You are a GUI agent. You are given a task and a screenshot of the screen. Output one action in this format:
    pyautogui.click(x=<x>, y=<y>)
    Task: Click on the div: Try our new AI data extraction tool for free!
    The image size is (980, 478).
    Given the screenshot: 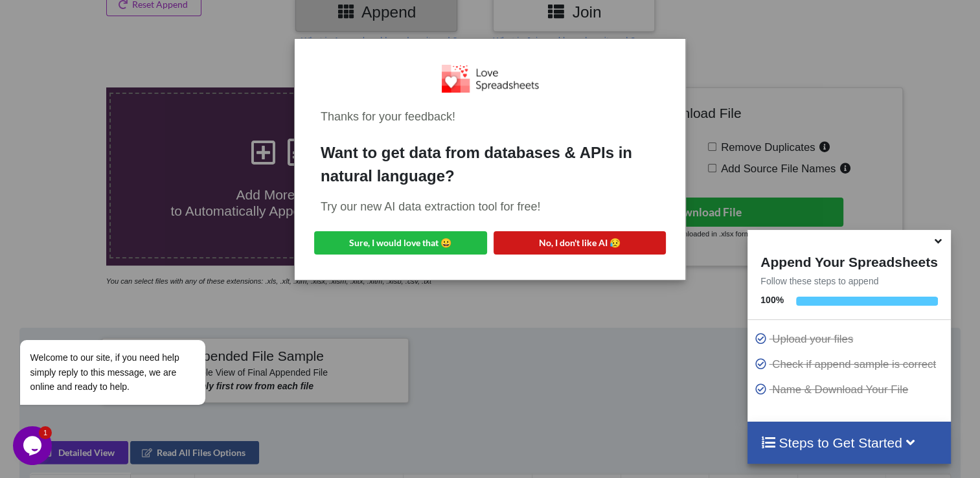 What is the action you would take?
    pyautogui.click(x=490, y=207)
    